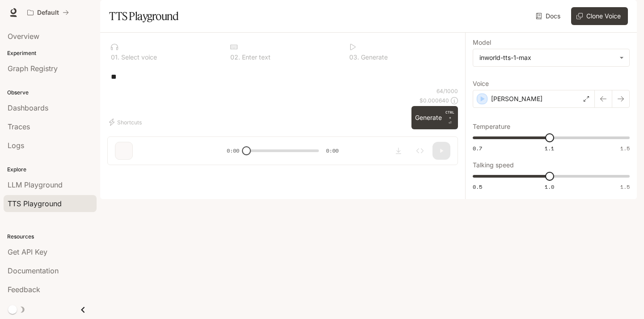 The width and height of the screenshot is (644, 319). I want to click on p: Generate, so click(373, 57).